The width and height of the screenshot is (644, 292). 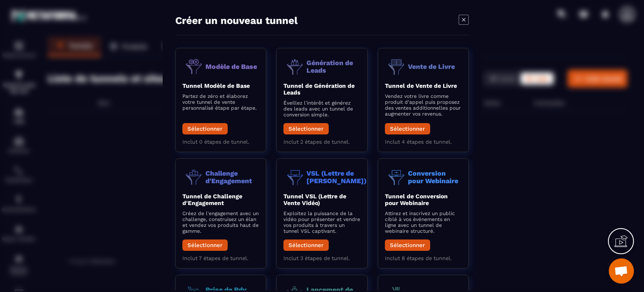 I want to click on p: Inclut 0 étapes de tunnel., so click(x=221, y=141).